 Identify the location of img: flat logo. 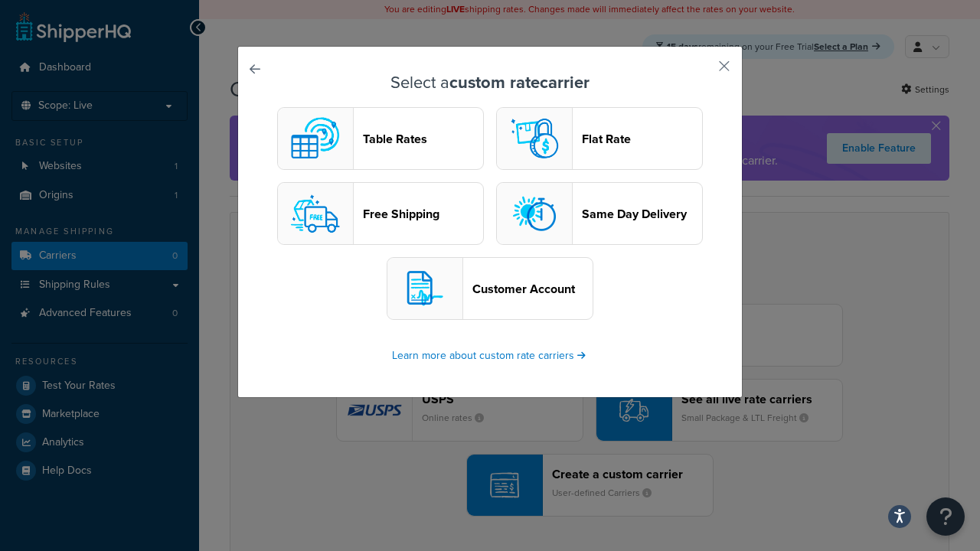
(534, 138).